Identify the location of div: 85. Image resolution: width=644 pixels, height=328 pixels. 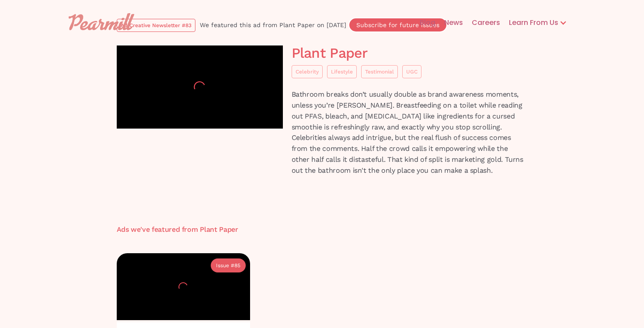
(238, 265).